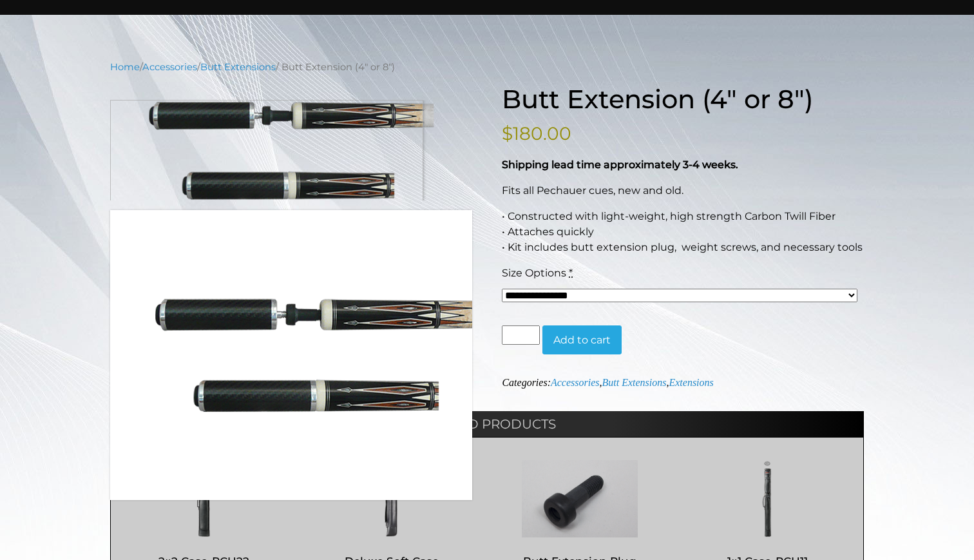 This screenshot has width=974, height=560. Describe the element at coordinates (125, 67) in the screenshot. I see `a: Home` at that location.